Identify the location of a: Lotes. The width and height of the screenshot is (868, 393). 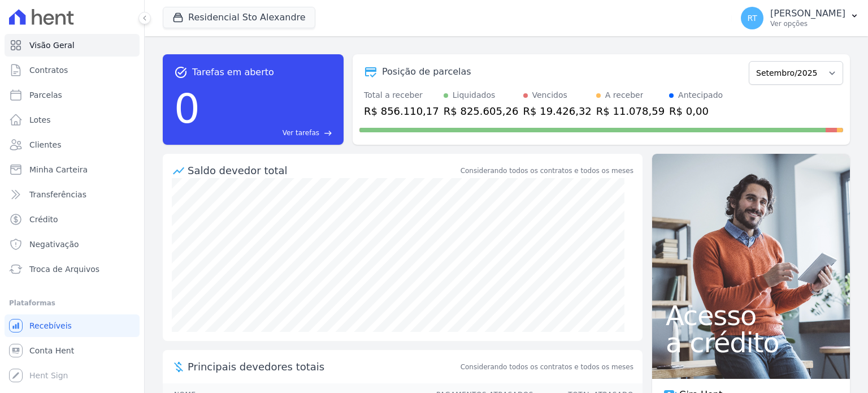
(71, 120).